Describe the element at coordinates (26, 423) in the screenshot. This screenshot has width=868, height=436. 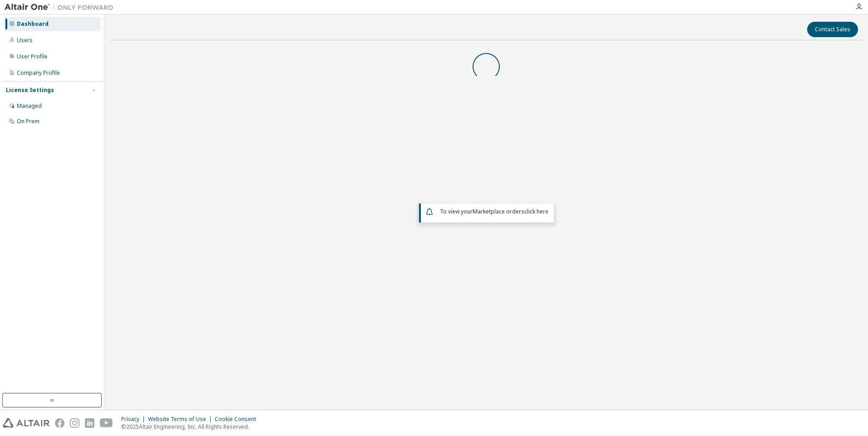
I see `img: altair_logo.svg` at that location.